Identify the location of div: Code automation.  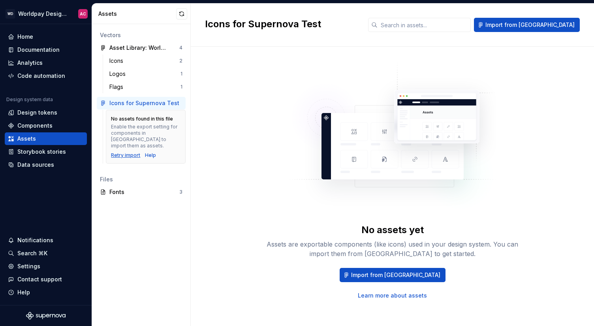
(41, 76).